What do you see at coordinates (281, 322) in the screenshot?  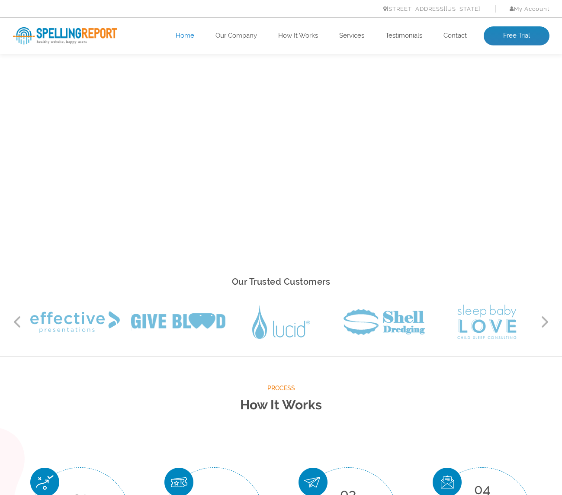 I see `img: Lucid` at bounding box center [281, 322].